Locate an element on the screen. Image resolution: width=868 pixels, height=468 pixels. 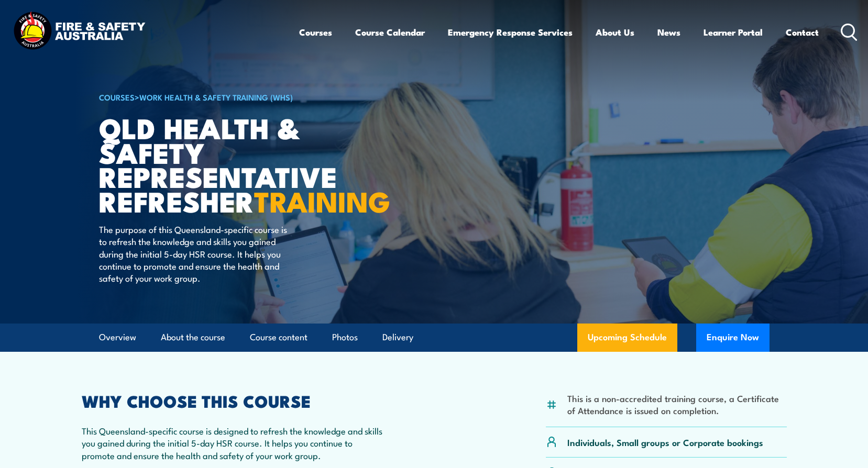
a: Course content is located at coordinates (279, 338).